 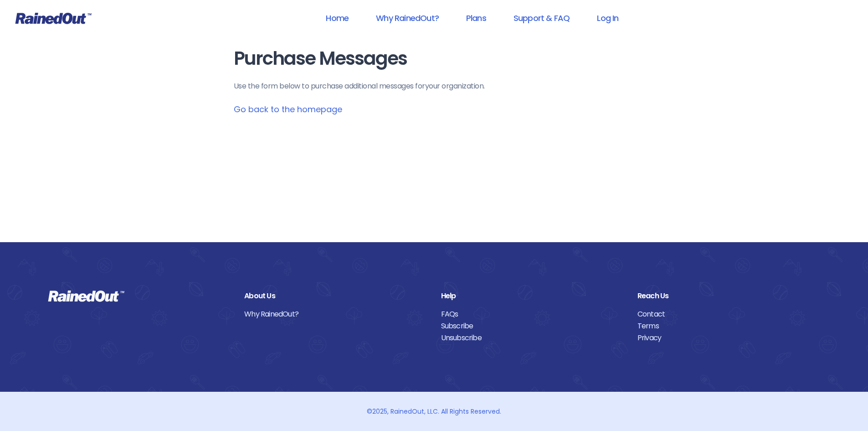 What do you see at coordinates (336, 296) in the screenshot?
I see `div: About Us` at bounding box center [336, 296].